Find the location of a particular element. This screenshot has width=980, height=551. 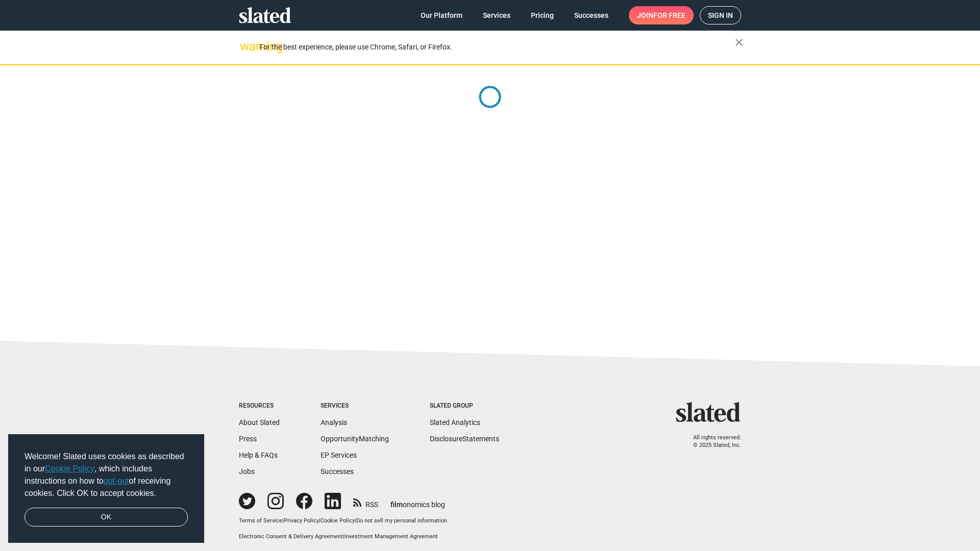

a: About Slated is located at coordinates (259, 423).